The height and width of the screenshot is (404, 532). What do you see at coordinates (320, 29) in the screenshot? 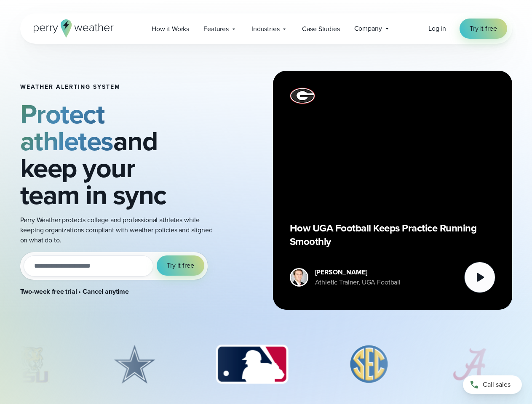
I see `span: Case Studies` at bounding box center [320, 29].